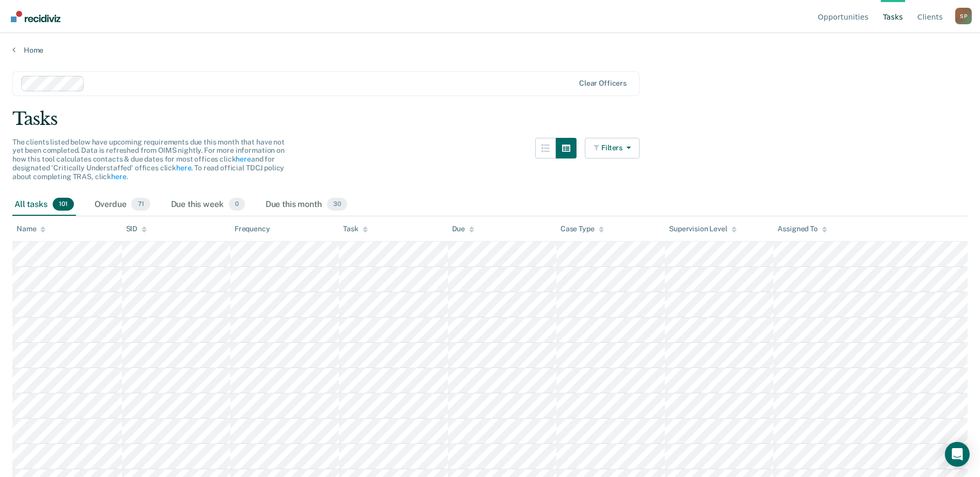 The image size is (980, 477). What do you see at coordinates (44, 205) in the screenshot?
I see `div: All tasks101` at bounding box center [44, 205].